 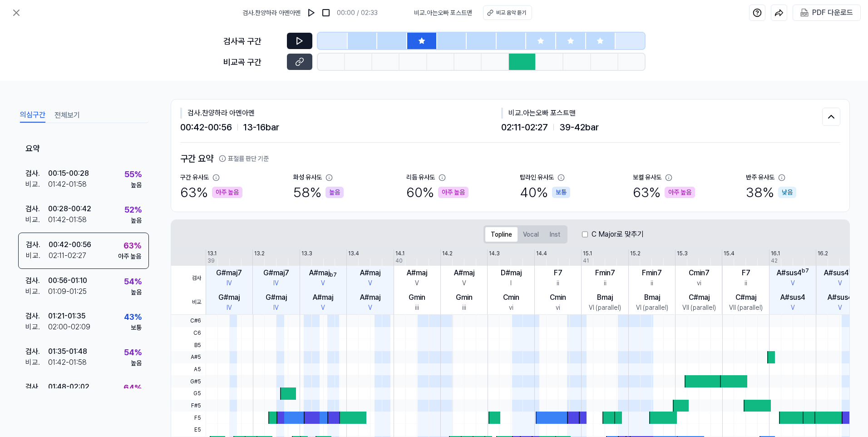 I want to click on span: A#5, so click(x=188, y=357).